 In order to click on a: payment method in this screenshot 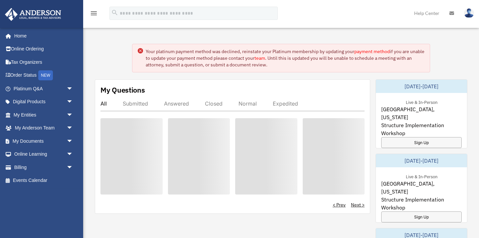, I will do `click(372, 52)`.